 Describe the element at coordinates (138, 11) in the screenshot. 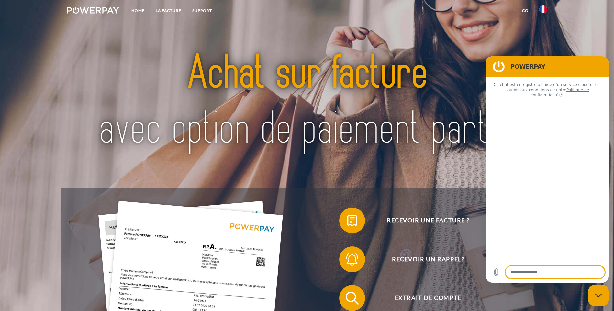

I see `a: Home` at that location.